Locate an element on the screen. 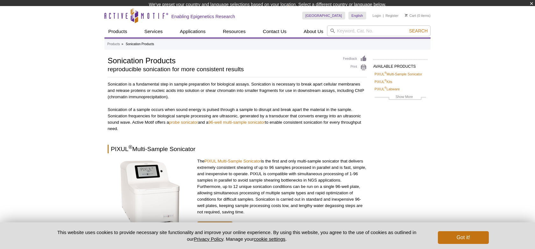 The image size is (535, 249). a: probe sonicator is located at coordinates (183, 122).